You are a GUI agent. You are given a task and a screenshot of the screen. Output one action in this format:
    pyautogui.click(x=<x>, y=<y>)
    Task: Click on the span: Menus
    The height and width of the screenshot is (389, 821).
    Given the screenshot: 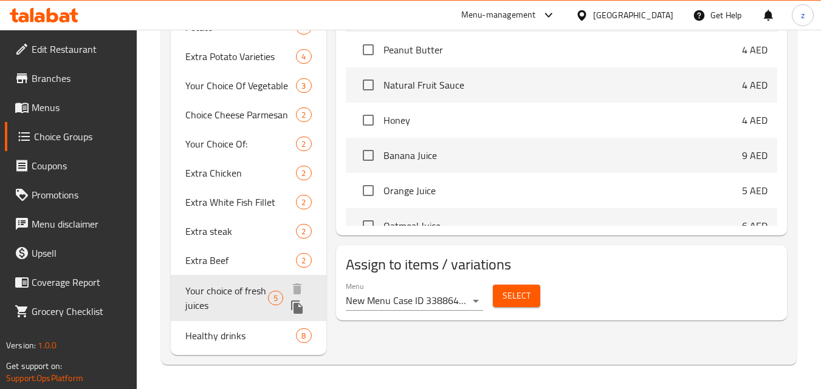 What is the action you would take?
    pyautogui.click(x=80, y=108)
    